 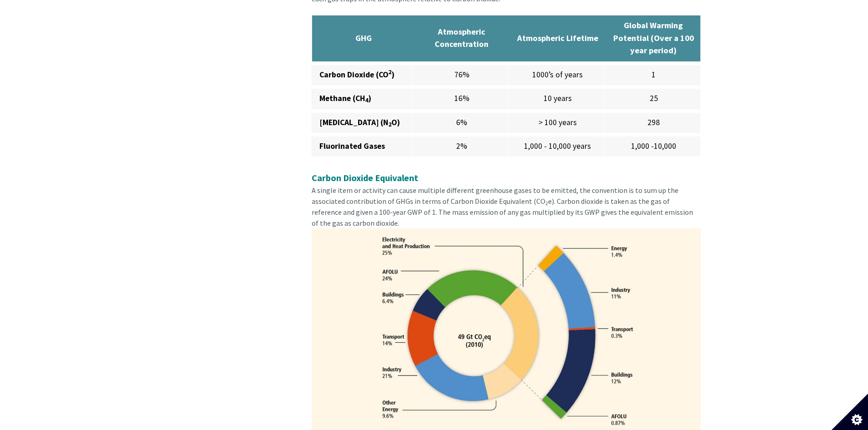 What do you see at coordinates (556, 98) in the screenshot?
I see `td: 10 years` at bounding box center [556, 98].